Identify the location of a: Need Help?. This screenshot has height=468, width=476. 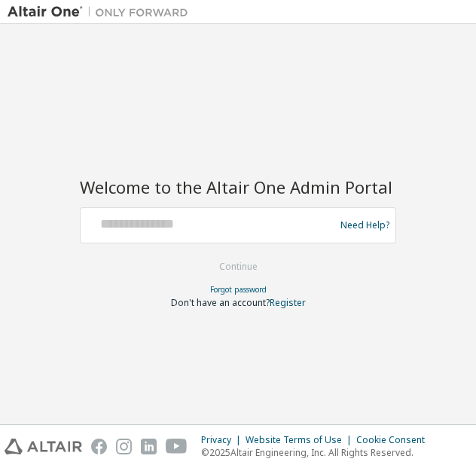
(365, 225).